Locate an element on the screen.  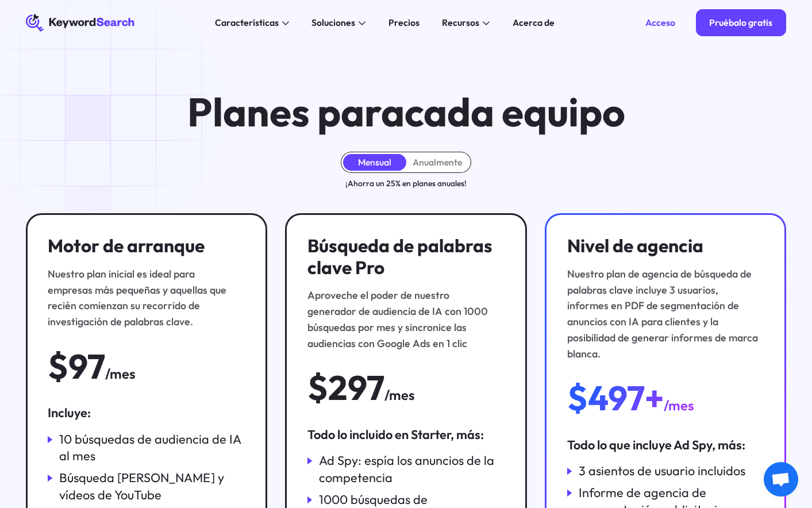
font: 10 búsquedas de audiencia de IA al mes is located at coordinates (150, 447).